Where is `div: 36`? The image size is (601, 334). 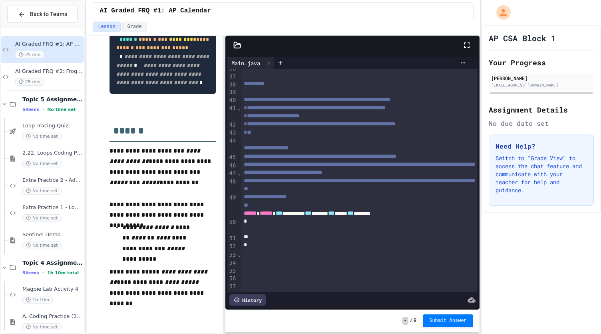 div: 36 is located at coordinates (232, 69).